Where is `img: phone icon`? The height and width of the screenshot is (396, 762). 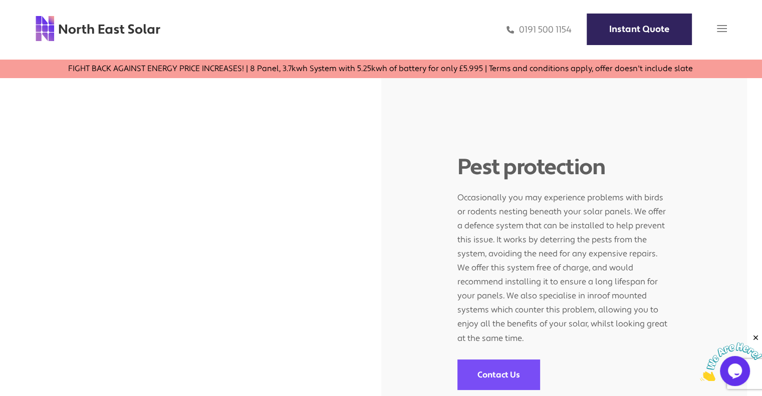 img: phone icon is located at coordinates (510, 30).